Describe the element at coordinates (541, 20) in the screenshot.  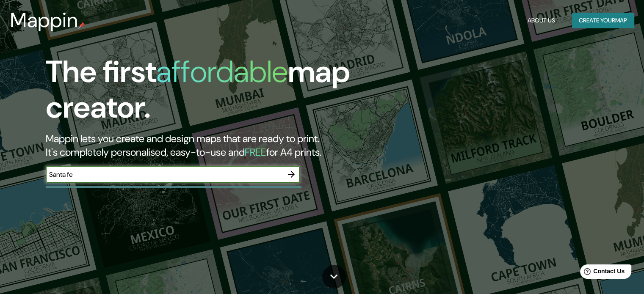
I see `button: About Us` at that location.